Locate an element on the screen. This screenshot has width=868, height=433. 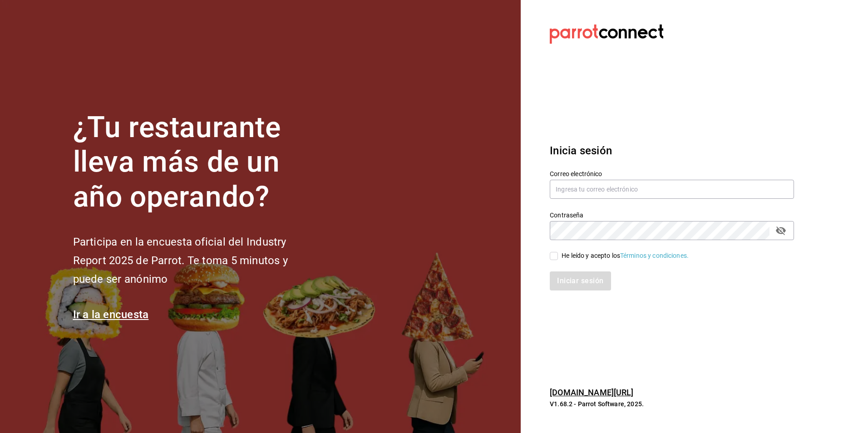
h3: Inicia sesión is located at coordinates (672, 151).